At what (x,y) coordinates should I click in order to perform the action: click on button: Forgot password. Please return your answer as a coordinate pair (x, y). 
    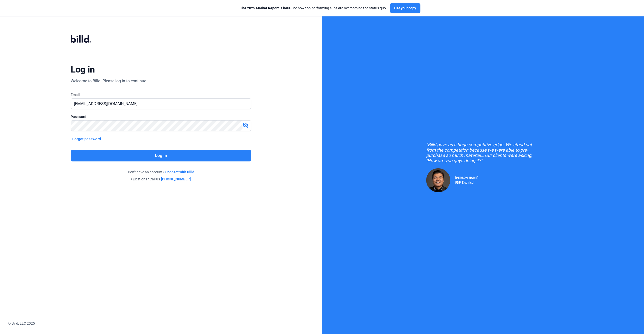
    Looking at the image, I should click on (87, 139).